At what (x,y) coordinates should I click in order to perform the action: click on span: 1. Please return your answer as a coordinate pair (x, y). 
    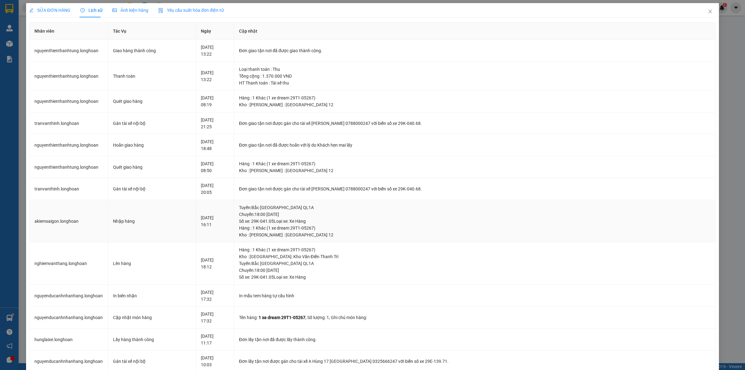
    Looking at the image, I should click on (328, 317).